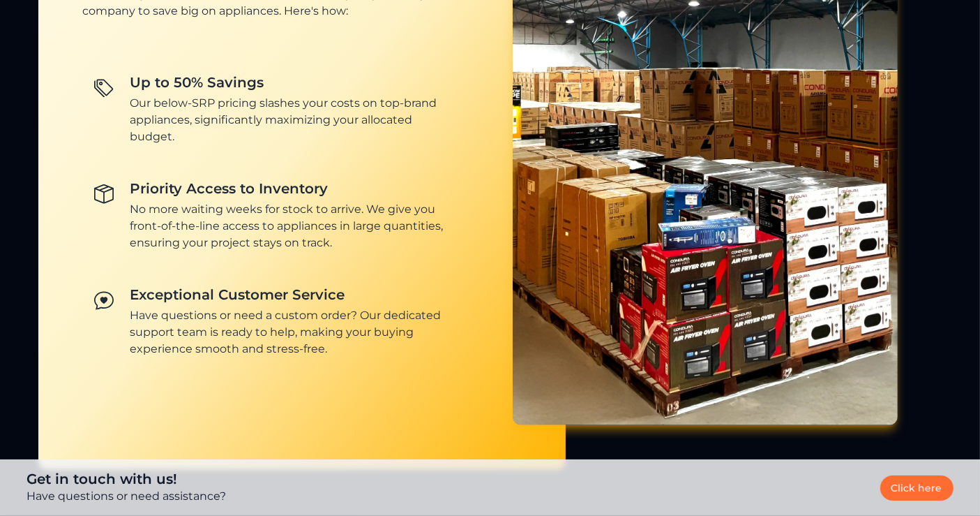  Describe the element at coordinates (294, 332) in the screenshot. I see `span: Have questions or need a custom order? Our dedicated support team is ready to help, making your b...` at that location.